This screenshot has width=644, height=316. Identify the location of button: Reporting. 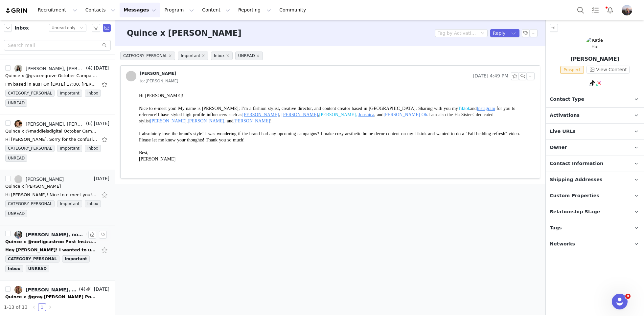
(254, 10).